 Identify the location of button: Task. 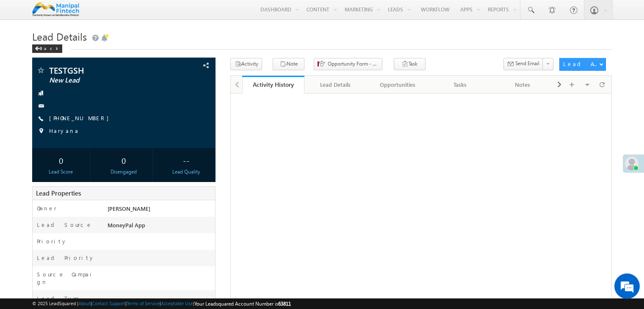
(409, 64).